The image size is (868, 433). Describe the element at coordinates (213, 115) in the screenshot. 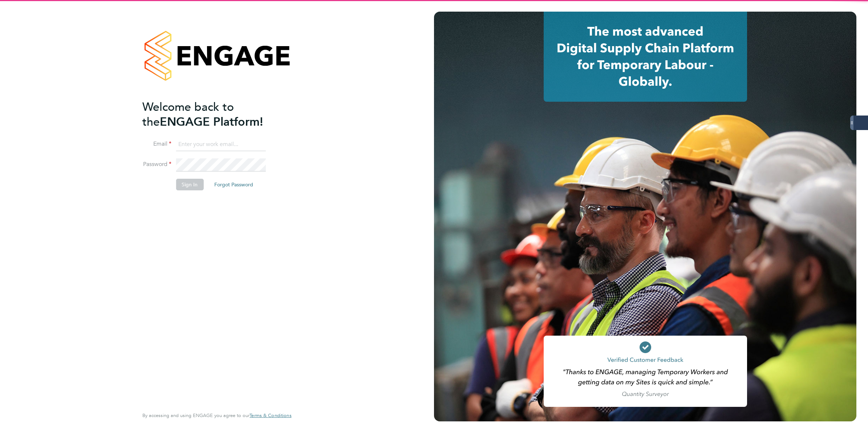

I see `h2: ENGAGE Platform!` at that location.